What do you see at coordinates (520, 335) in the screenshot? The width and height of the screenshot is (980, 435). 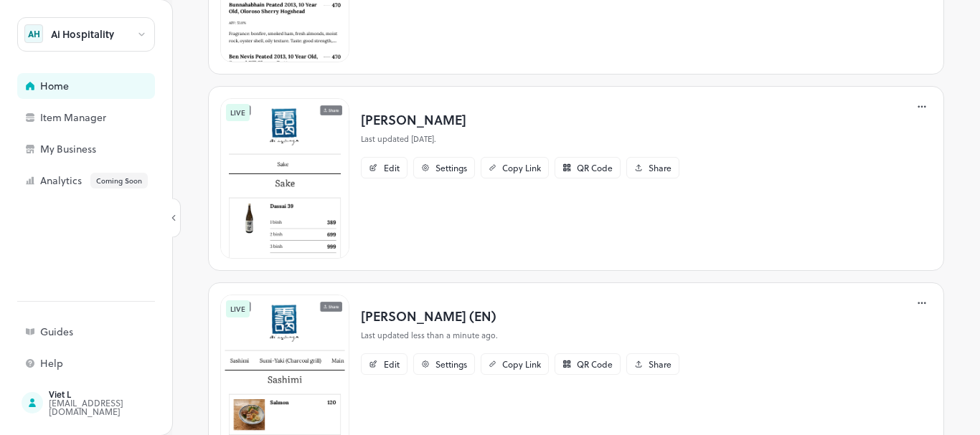 I see `p: Last updated less than a minute ago.` at bounding box center [520, 335].